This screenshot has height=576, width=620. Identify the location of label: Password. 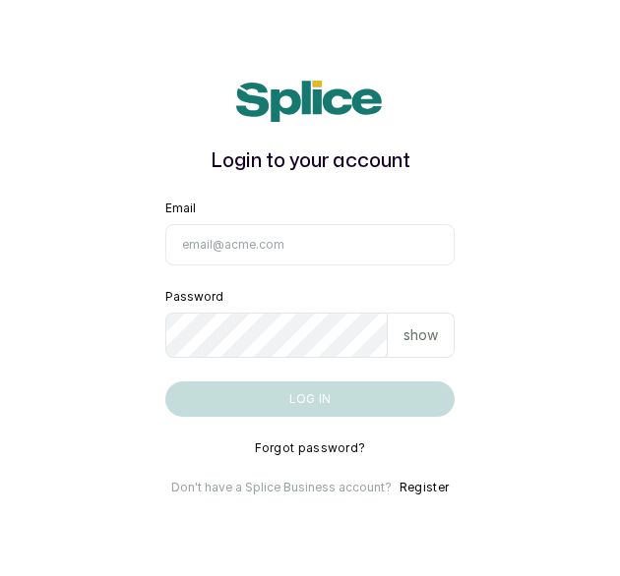
(194, 297).